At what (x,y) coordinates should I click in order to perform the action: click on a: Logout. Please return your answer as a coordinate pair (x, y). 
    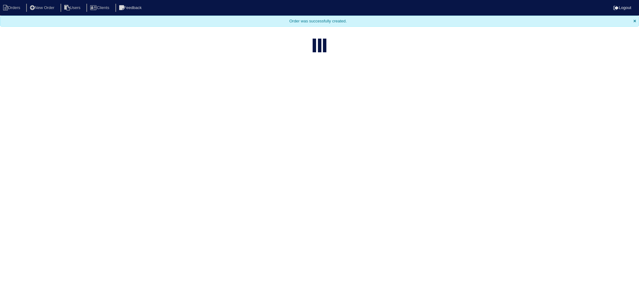
    Looking at the image, I should click on (622, 7).